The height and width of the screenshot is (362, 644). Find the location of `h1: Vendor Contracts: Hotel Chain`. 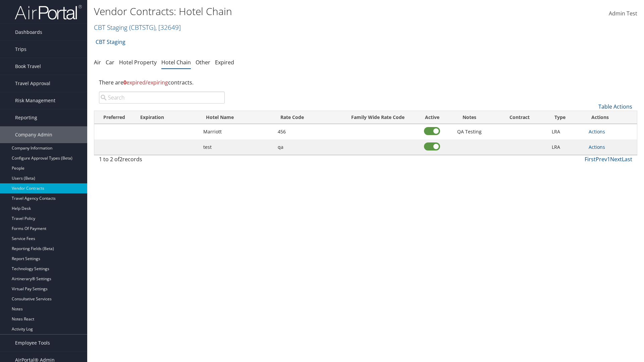

h1: Vendor Contracts: Hotel Chain is located at coordinates (275, 11).